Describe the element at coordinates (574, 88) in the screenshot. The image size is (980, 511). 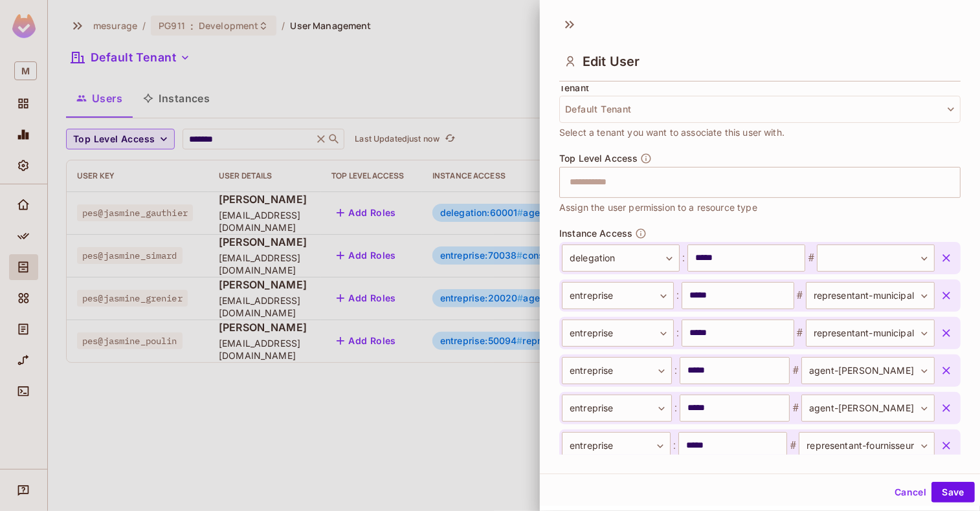
I see `span: Tenant` at that location.